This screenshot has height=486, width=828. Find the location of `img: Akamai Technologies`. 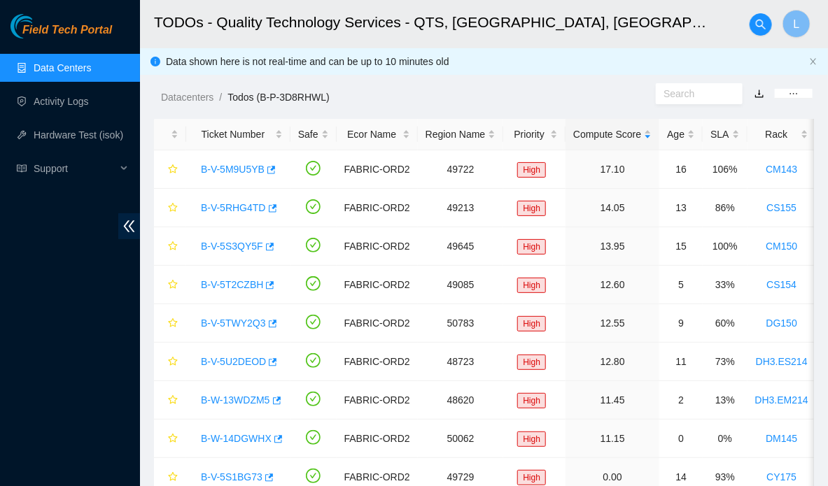

img: Akamai Technologies is located at coordinates (41, 26).